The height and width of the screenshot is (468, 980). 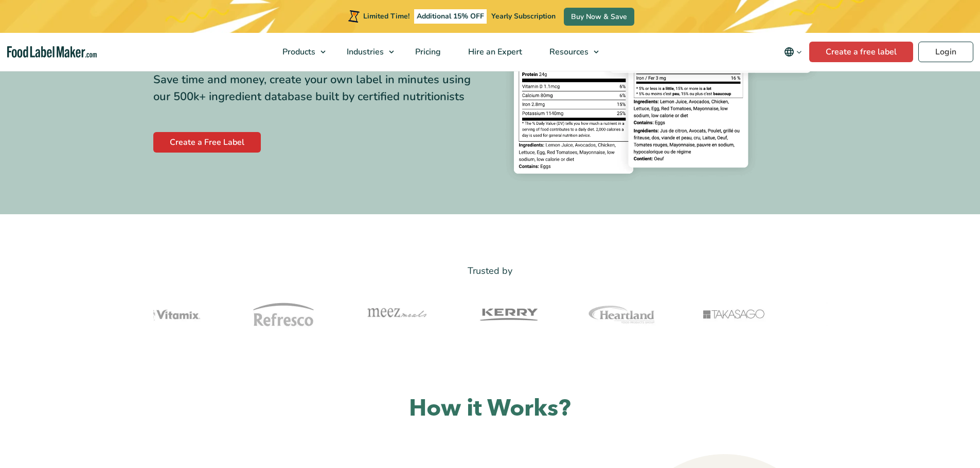 What do you see at coordinates (568, 52) in the screenshot?
I see `span: Resources` at bounding box center [568, 52].